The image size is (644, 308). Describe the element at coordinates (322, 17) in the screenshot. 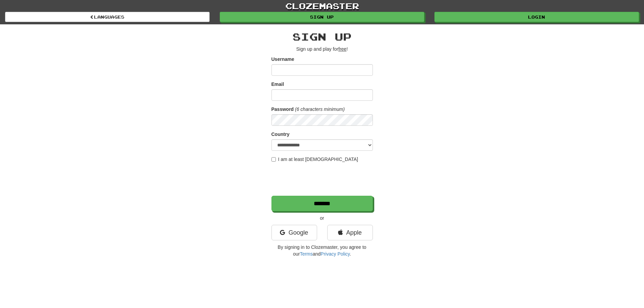

I see `a: Sign up` at that location.